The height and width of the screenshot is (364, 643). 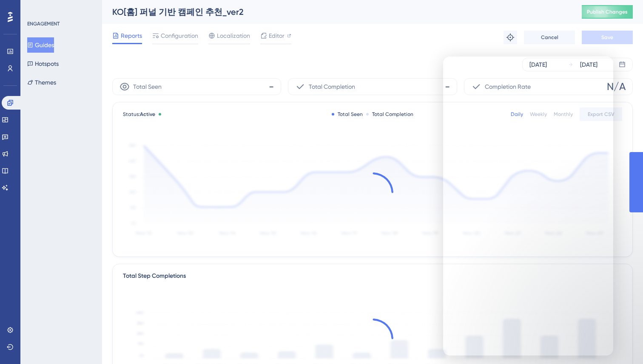 I want to click on span: Active, so click(x=148, y=114).